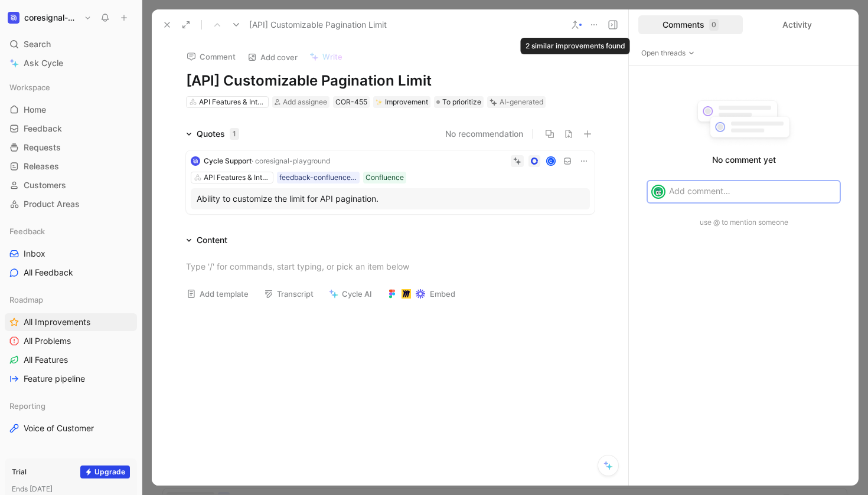 Image resolution: width=868 pixels, height=495 pixels. I want to click on button: Open threads, so click(668, 54).